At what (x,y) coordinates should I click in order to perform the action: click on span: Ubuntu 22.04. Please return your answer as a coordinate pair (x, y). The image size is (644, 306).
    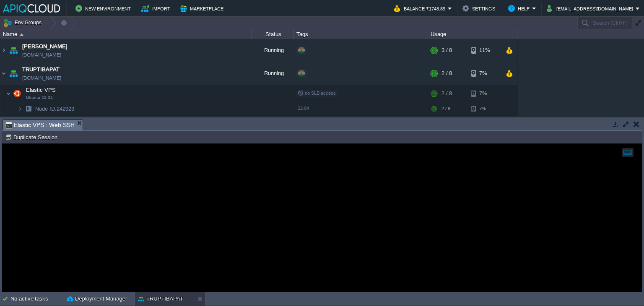
    Looking at the image, I should click on (39, 98).